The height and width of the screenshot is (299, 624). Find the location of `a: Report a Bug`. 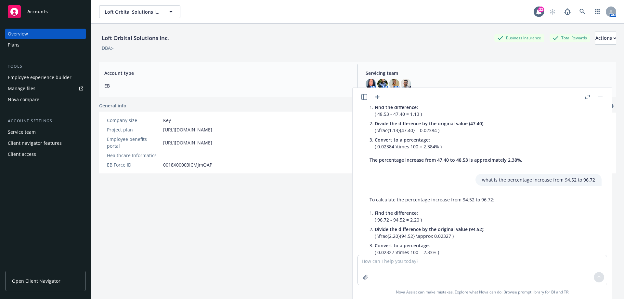

a: Report a Bug is located at coordinates (567, 12).